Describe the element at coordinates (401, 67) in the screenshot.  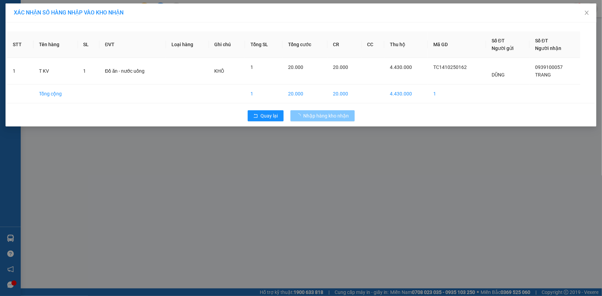
I see `span: 4.430.000` at that location.